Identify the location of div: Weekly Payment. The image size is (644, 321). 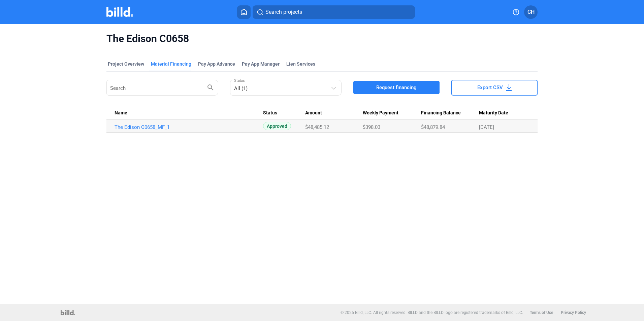
(392, 113).